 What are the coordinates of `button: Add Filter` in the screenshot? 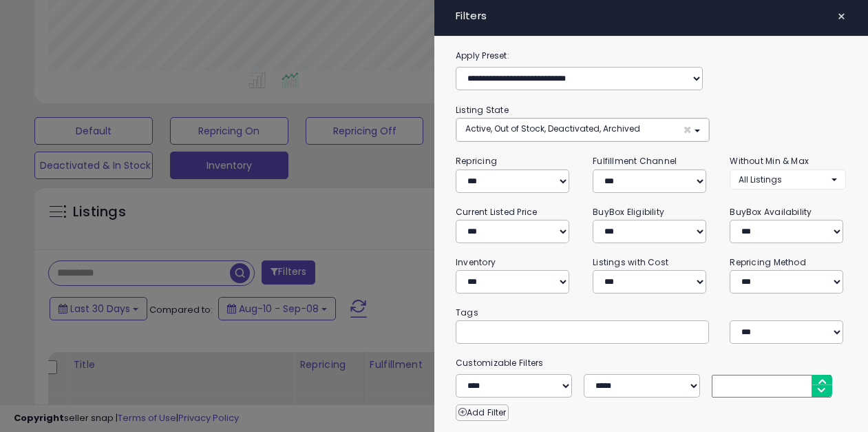 It's located at (482, 413).